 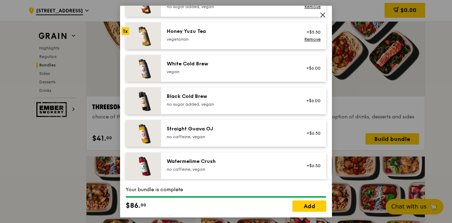 I want to click on img: daily_normal_HORZ-black-cold-brew.jpg, so click(x=144, y=101).